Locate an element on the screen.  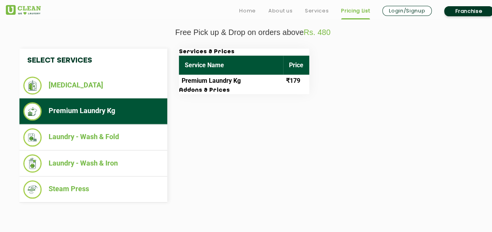
h4: Select Services is located at coordinates (93, 61).